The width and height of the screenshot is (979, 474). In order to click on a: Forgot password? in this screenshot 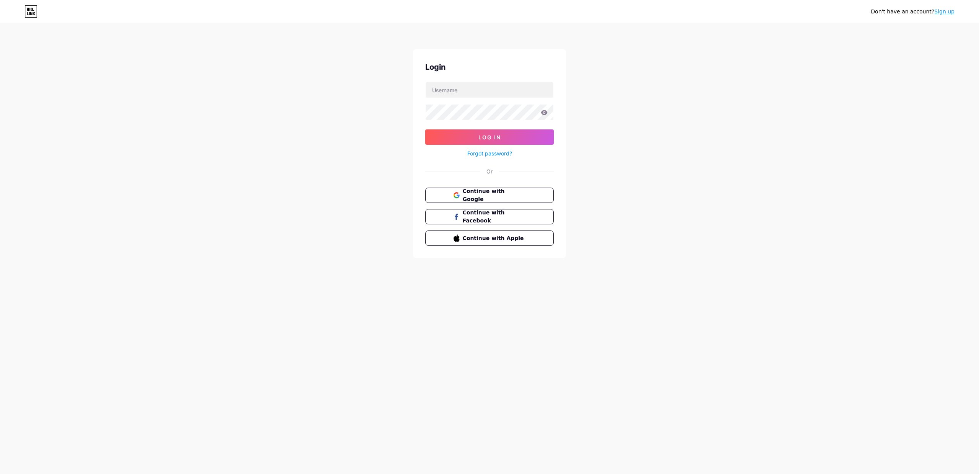, I will do `click(490, 153)`.